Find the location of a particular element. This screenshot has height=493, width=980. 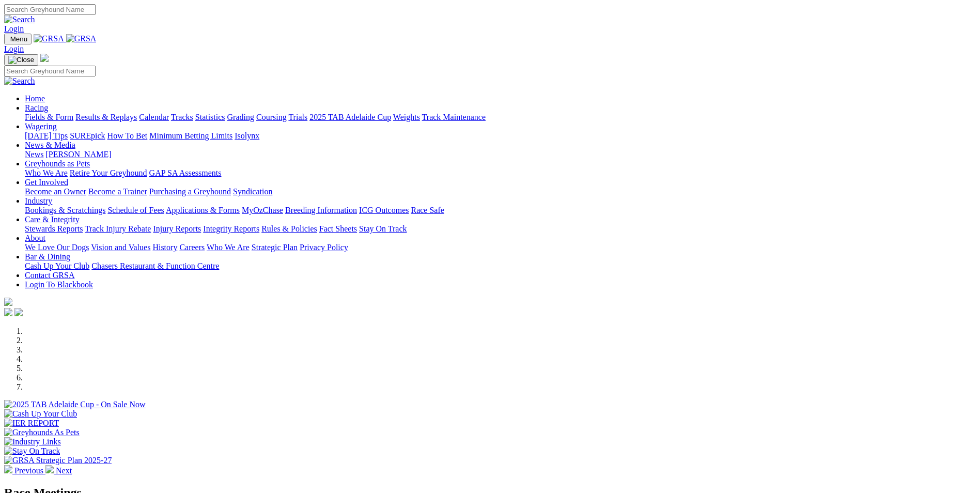

a: Syndication is located at coordinates (253, 191).